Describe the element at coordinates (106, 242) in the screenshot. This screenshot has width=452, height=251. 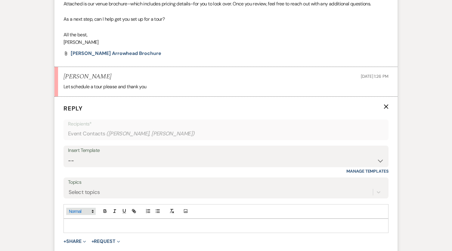
I see `button: Request` at that location.